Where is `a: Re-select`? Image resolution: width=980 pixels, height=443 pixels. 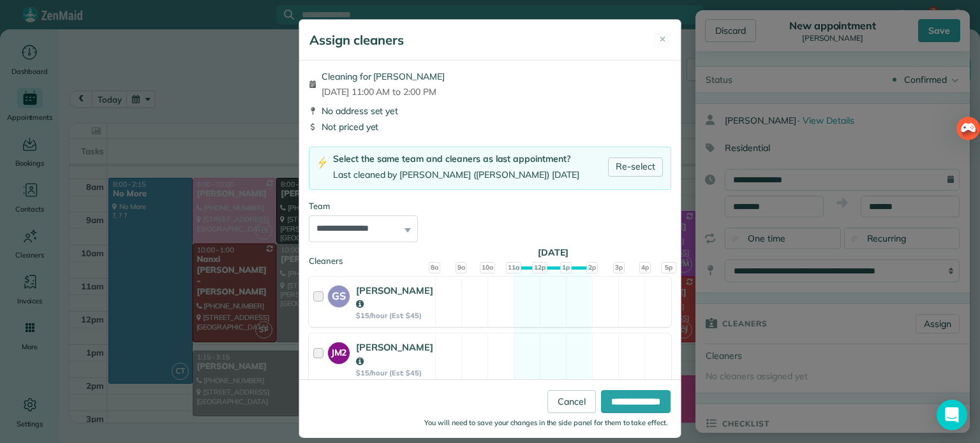 a: Re-select is located at coordinates (635, 167).